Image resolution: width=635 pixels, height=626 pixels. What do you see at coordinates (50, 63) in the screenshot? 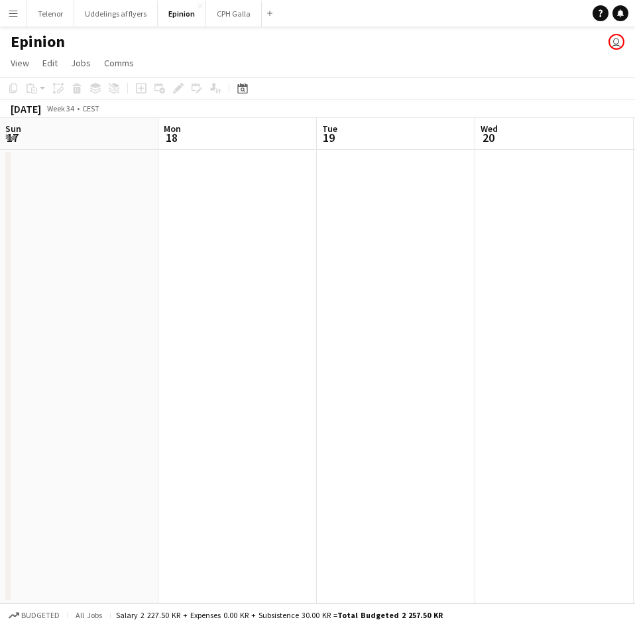
I see `span: Edit` at bounding box center [50, 63].